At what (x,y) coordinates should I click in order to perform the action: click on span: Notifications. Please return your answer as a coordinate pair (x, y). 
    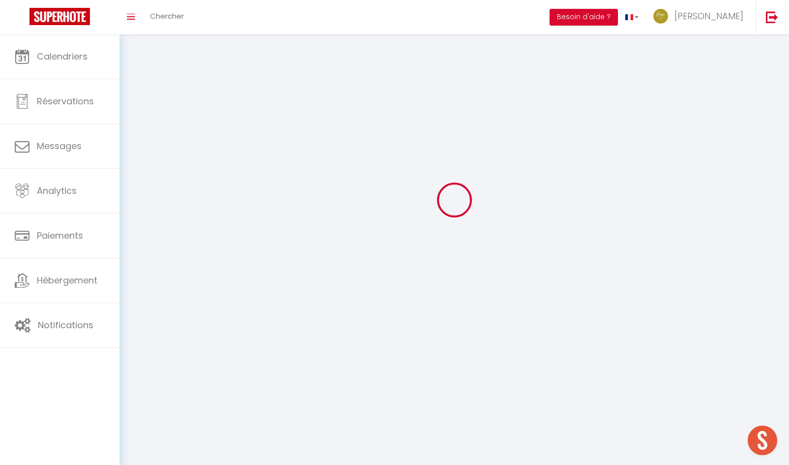
    Looking at the image, I should click on (65, 325).